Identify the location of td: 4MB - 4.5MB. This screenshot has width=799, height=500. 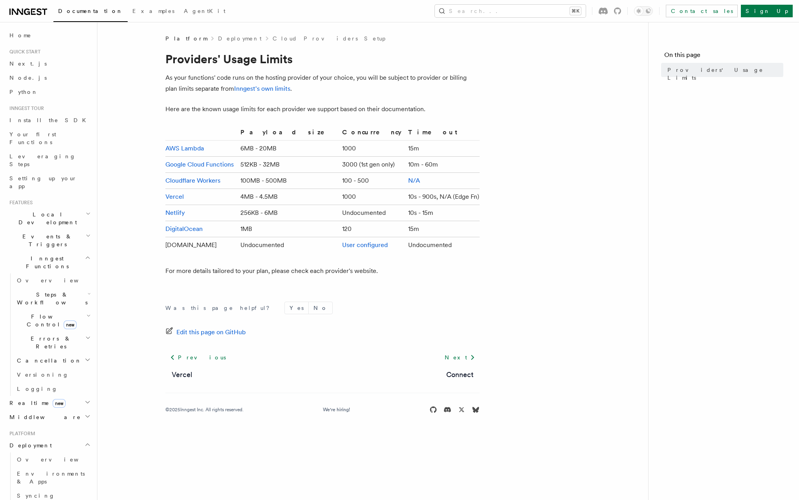
(288, 197).